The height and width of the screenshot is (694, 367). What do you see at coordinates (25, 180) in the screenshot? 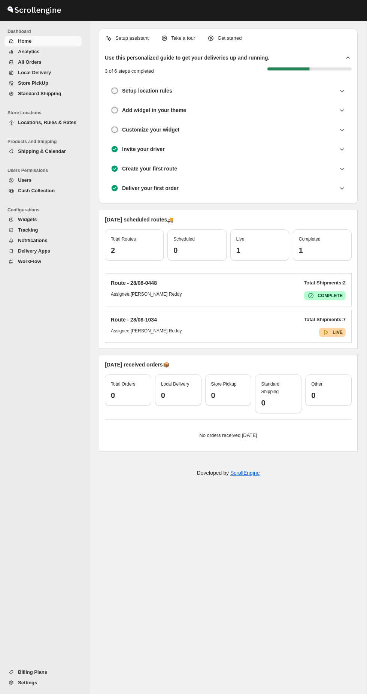
I see `span: Users` at bounding box center [25, 180].